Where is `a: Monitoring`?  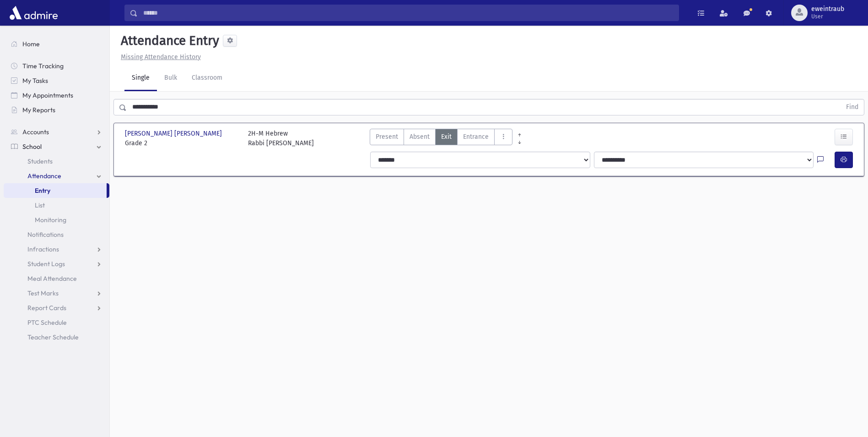 a: Monitoring is located at coordinates (56, 220).